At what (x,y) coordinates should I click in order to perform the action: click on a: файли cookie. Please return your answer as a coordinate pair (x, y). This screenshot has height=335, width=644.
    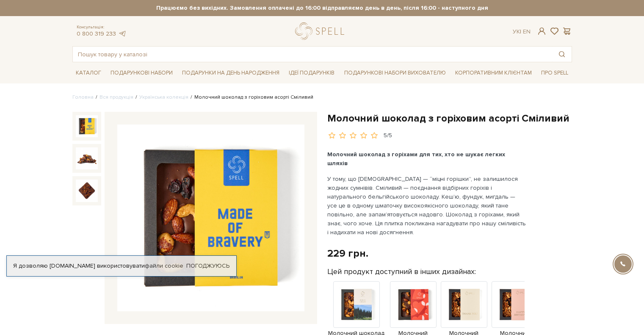
    Looking at the image, I should click on (164, 266).